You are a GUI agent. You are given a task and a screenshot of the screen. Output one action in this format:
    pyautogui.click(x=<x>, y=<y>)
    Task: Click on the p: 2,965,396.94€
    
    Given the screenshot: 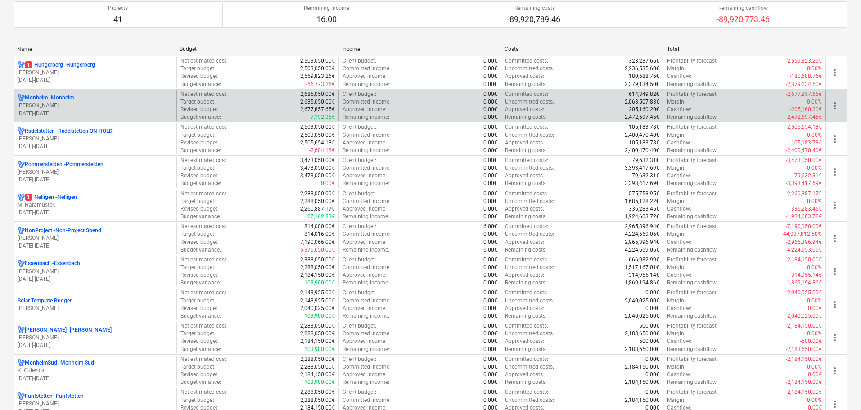 What is the action you would take?
    pyautogui.click(x=642, y=242)
    